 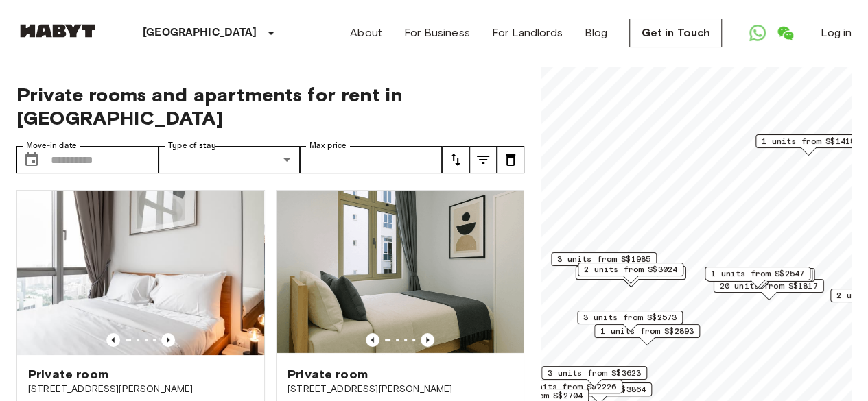 What do you see at coordinates (647, 331) in the screenshot?
I see `span: 1 units from S$2893` at bounding box center [647, 331].